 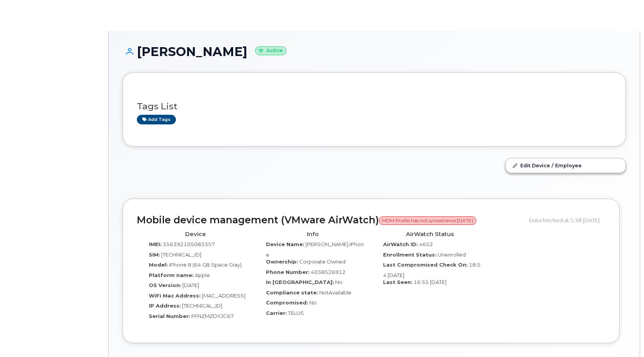 I want to click on label: IP Address:, so click(x=164, y=305).